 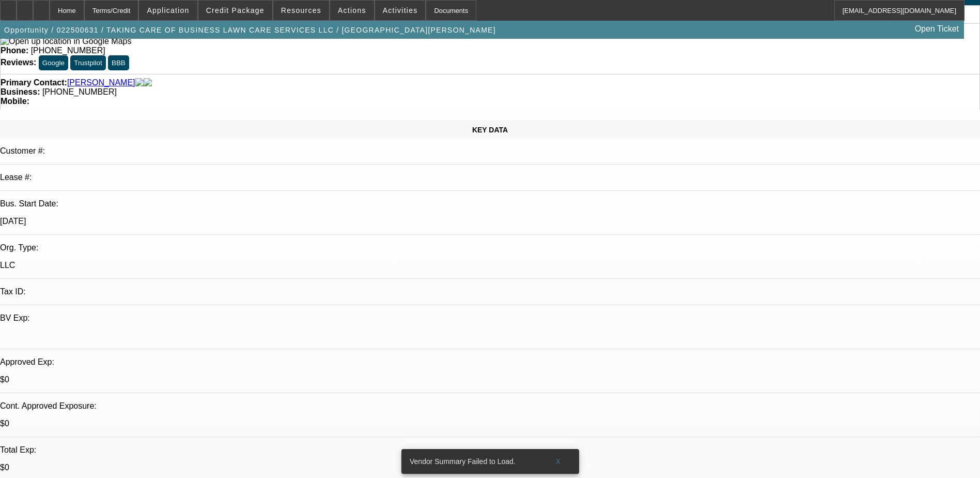 I want to click on button: Google, so click(x=54, y=63).